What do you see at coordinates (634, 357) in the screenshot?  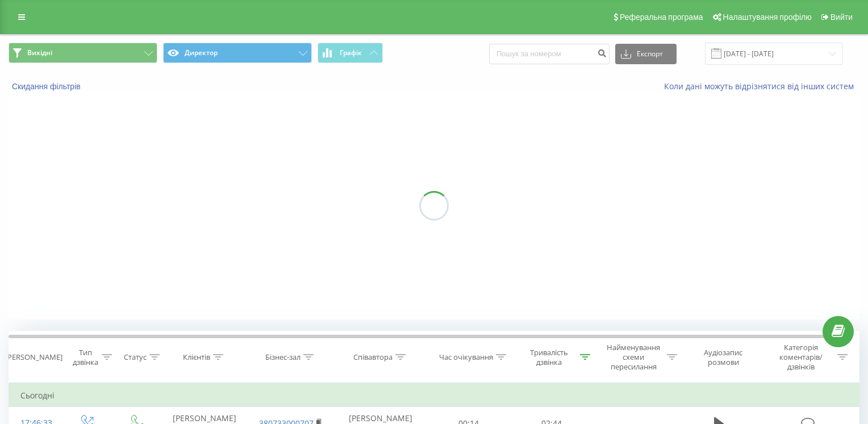 I see `div: Найменування схеми пересилання` at bounding box center [634, 357].